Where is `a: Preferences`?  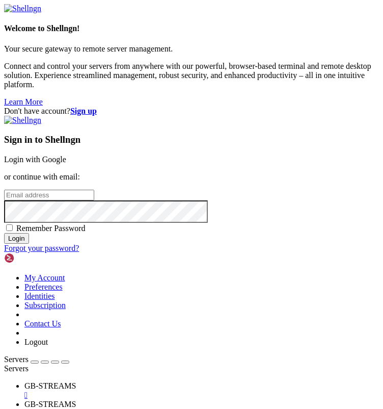 a: Preferences is located at coordinates (43, 286).